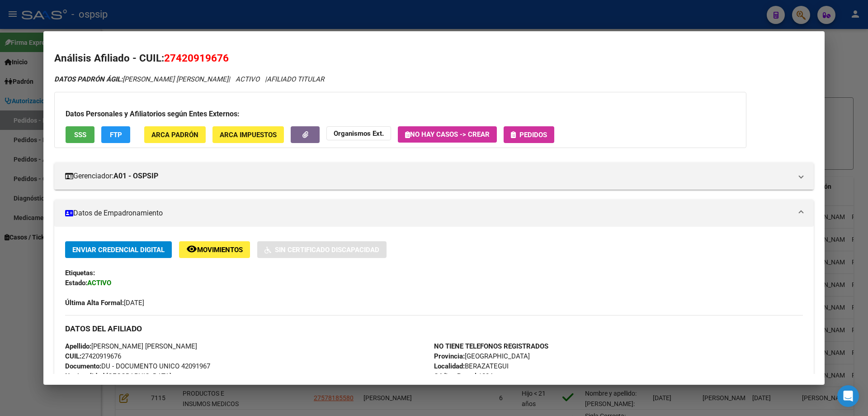 Image resolution: width=868 pixels, height=416 pixels. What do you see at coordinates (248, 135) in the screenshot?
I see `span: ARCA Impuestos` at bounding box center [248, 135].